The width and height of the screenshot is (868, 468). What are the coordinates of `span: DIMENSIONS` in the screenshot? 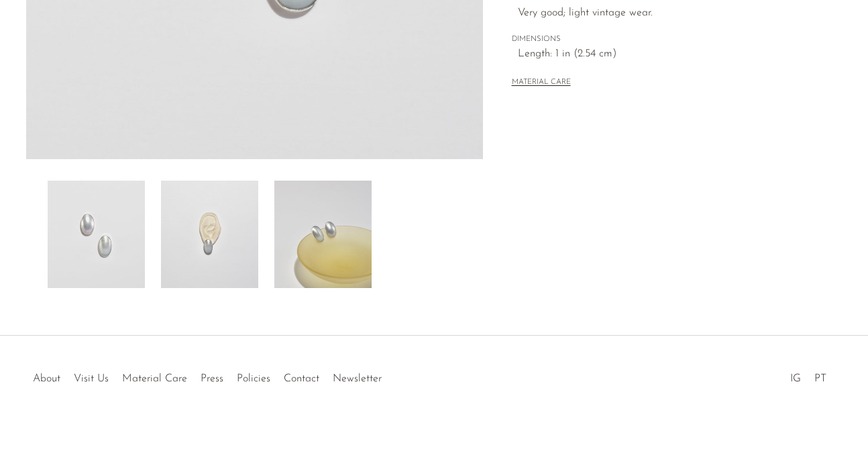 It's located at (663, 40).